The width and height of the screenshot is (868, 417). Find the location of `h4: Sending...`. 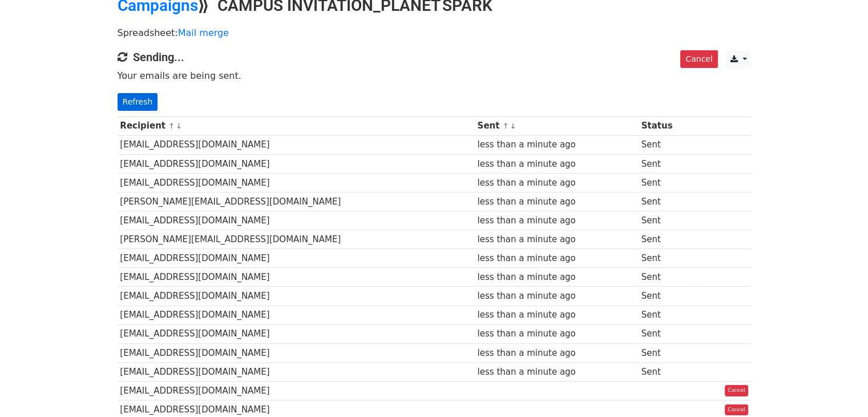

h4: Sending... is located at coordinates (434, 57).